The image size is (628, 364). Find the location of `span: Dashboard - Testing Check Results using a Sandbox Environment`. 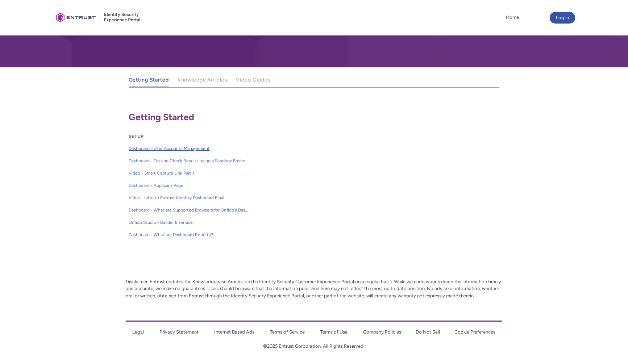

span: Dashboard - Testing Check Results using a Sandbox Environment is located at coordinates (189, 161).